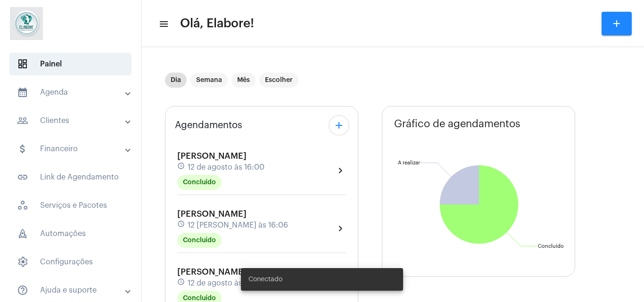  Describe the element at coordinates (71, 290) in the screenshot. I see `mat-panel-title: Ajuda e suporte` at that location.